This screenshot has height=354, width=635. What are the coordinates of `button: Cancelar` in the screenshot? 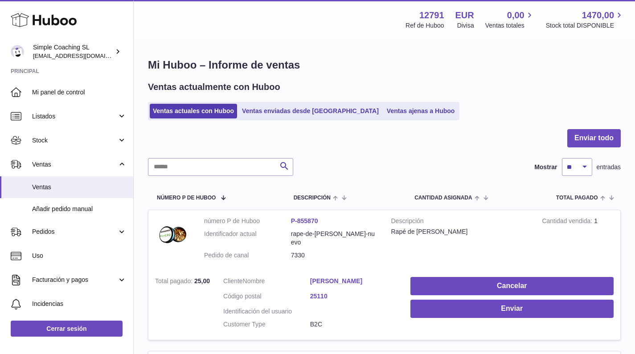 It's located at (512, 286).